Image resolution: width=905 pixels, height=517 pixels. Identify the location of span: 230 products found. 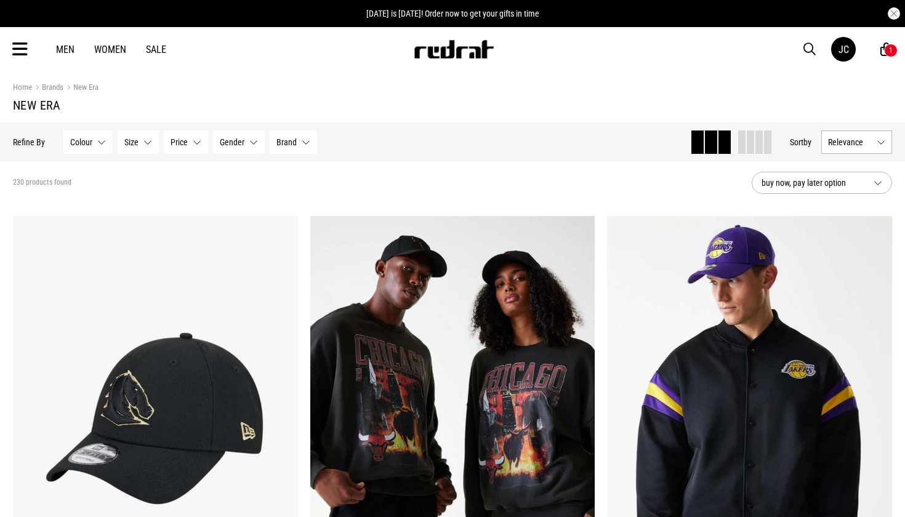
(42, 183).